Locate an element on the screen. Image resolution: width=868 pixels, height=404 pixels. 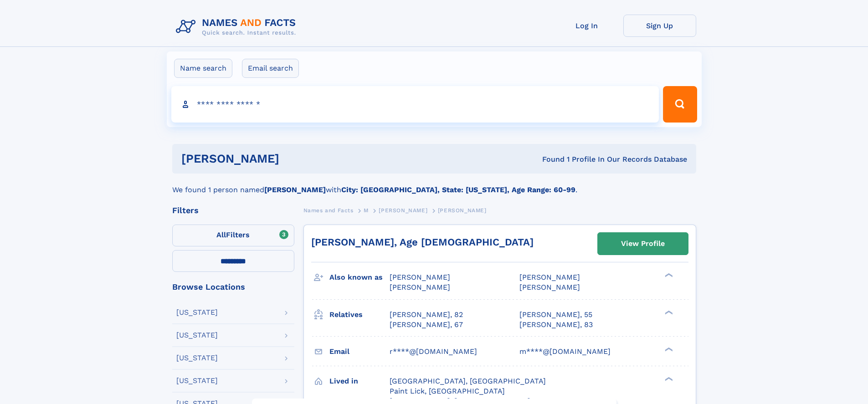
a: Sign Up is located at coordinates (660, 25).